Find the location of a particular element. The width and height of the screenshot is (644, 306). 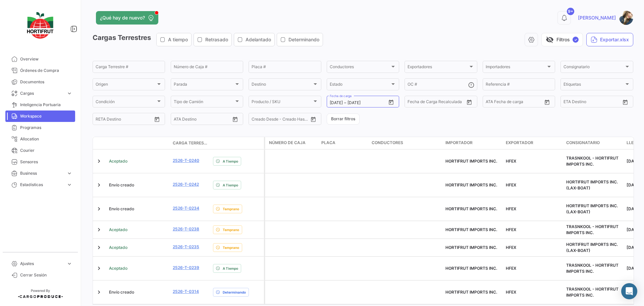

a: 2526-T-0235 is located at coordinates (186, 247).